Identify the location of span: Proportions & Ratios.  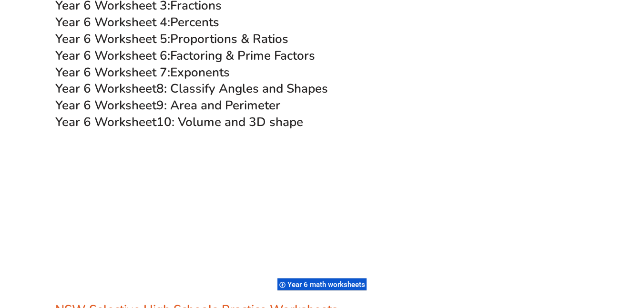
(229, 39).